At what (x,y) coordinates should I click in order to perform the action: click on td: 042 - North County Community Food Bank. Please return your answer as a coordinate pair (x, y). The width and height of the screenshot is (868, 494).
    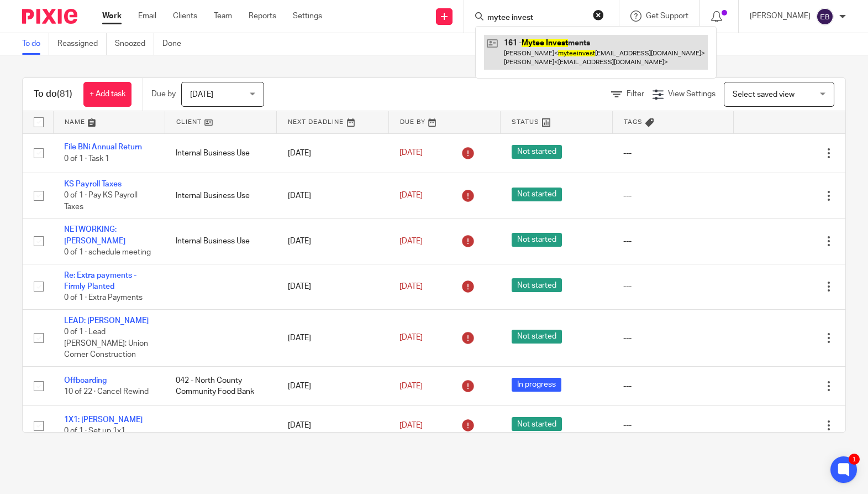
    Looking at the image, I should click on (221, 386).